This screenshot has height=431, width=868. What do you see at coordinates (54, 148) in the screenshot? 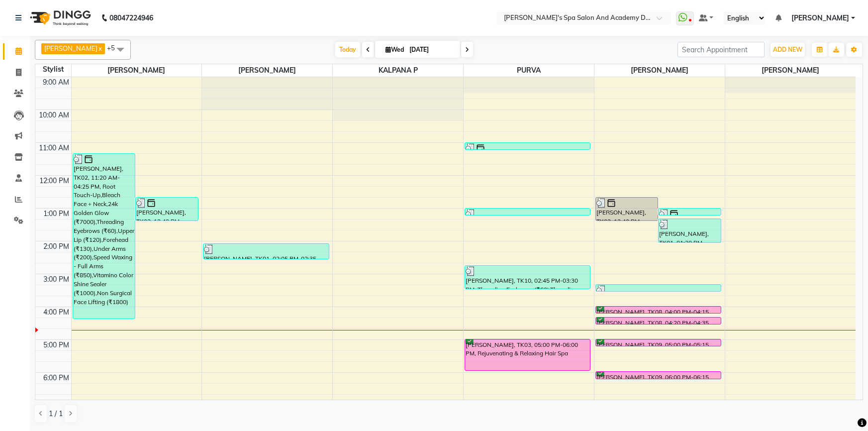
I see `div: 11:00 AM` at bounding box center [54, 148].